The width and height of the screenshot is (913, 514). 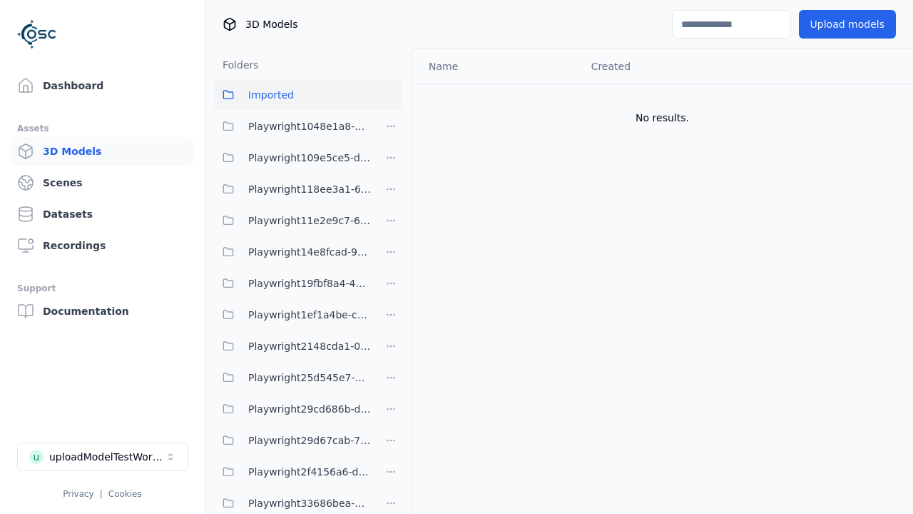 What do you see at coordinates (292, 189) in the screenshot?
I see `button: Playwright118ee3a1-6e25-456a-9a29-0f34eaed349c` at bounding box center [292, 189].